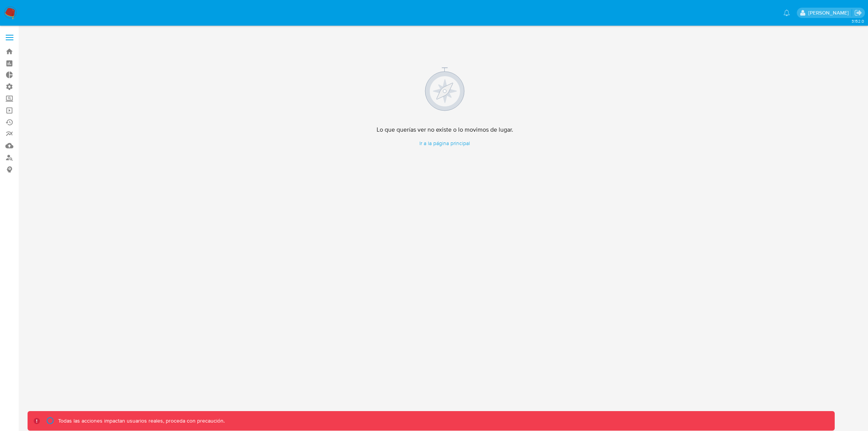 The width and height of the screenshot is (868, 431). What do you see at coordinates (141, 421) in the screenshot?
I see `p: Todas las acciones impactan usuarios reales, proceda con precaución.` at bounding box center [141, 421].